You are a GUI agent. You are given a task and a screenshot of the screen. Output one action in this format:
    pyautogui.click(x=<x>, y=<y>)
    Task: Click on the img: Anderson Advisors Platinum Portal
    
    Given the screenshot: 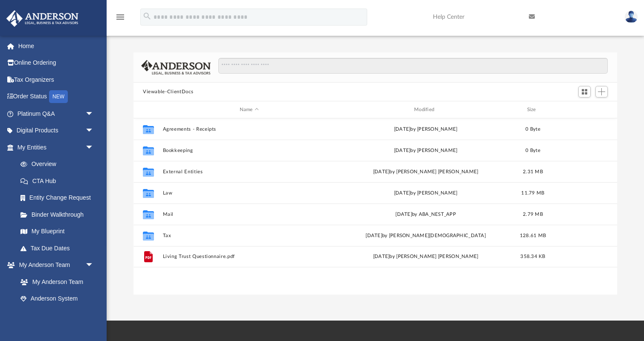 What is the action you would take?
    pyautogui.click(x=43, y=18)
    